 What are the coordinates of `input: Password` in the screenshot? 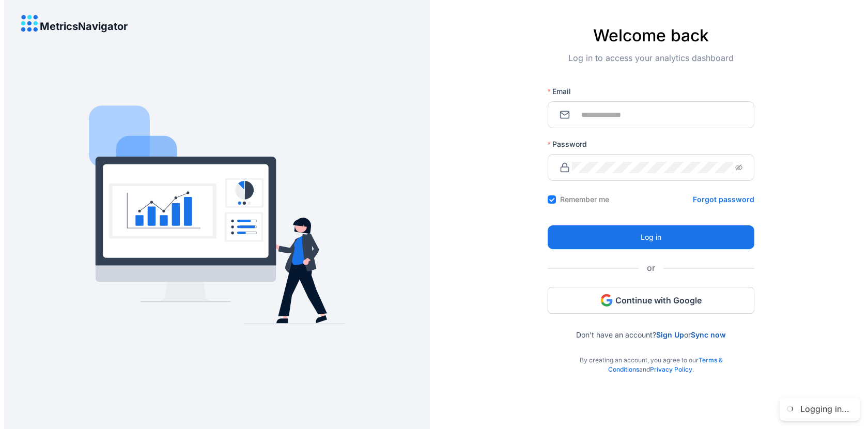 It's located at (653, 168).